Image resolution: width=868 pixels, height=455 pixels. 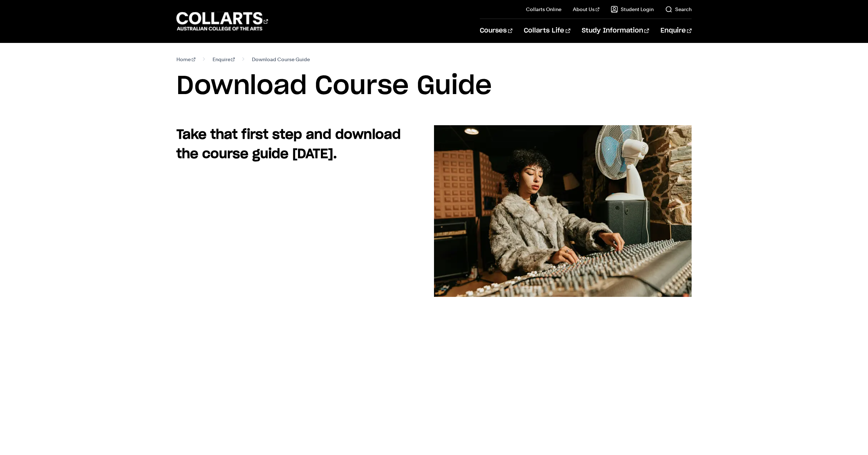 I want to click on a: Courses, so click(x=495, y=31).